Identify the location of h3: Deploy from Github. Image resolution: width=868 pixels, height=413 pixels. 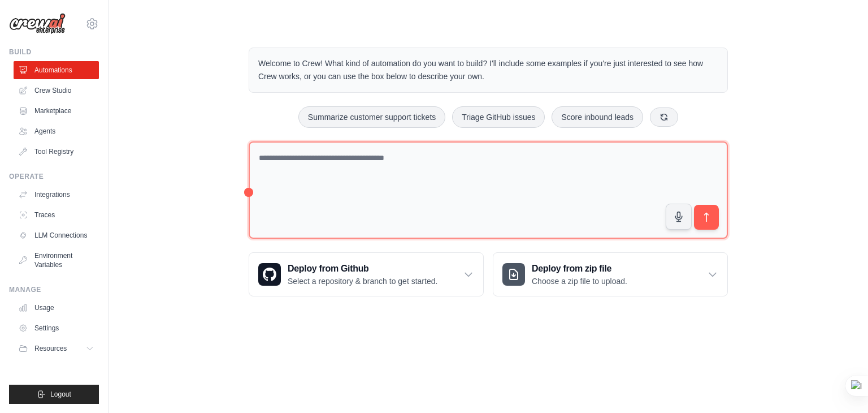
(362, 268).